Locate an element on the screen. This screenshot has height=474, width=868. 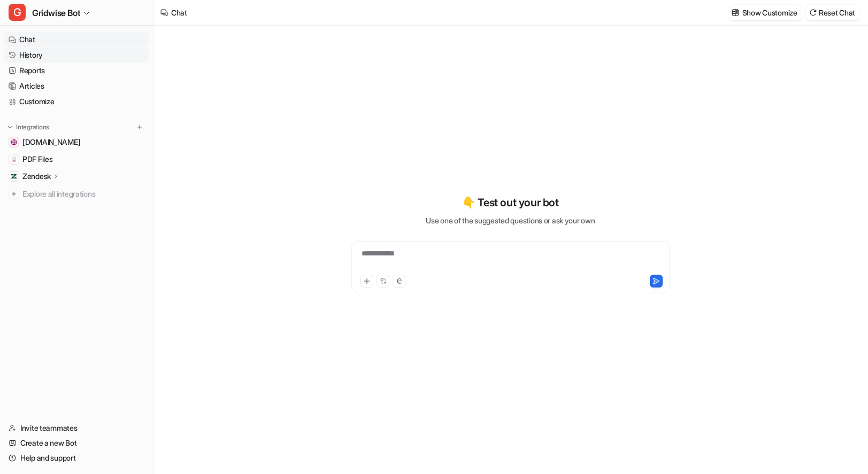
a: Invite teammates is located at coordinates (77, 428).